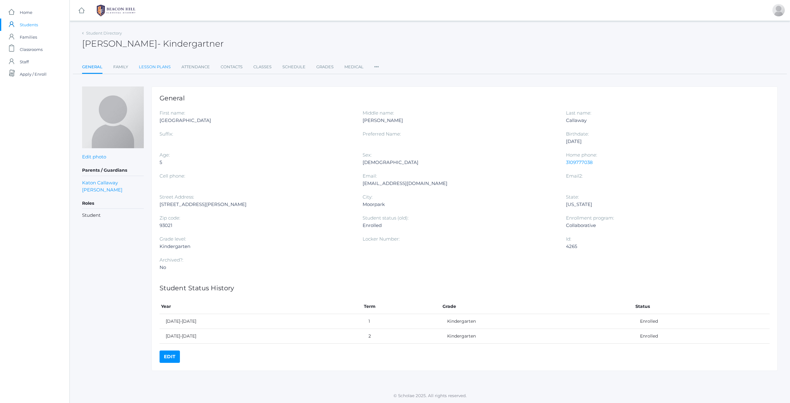 This screenshot has width=790, height=403. Describe the element at coordinates (256, 162) in the screenshot. I see `div: 5` at that location.